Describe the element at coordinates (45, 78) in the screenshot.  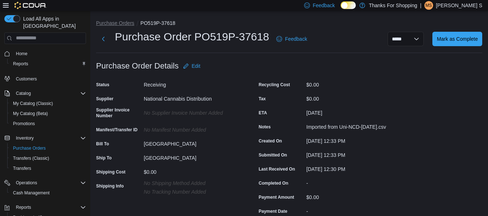
I see `button: Customers` at that location.